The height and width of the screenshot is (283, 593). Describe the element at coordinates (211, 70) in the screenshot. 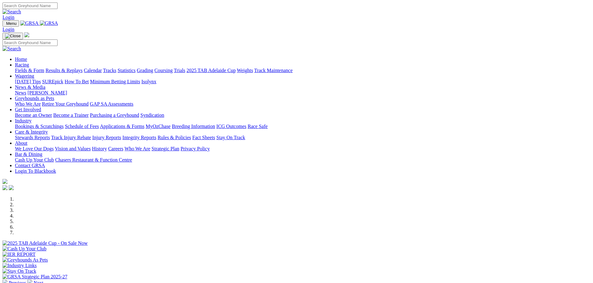

I see `a: 2025 TAB Adelaide Cup` at that location.